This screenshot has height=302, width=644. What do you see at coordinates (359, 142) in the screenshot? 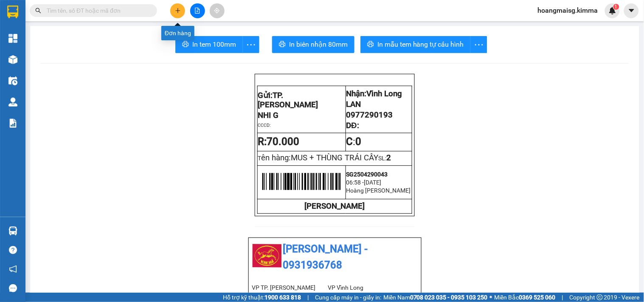
I see `span: 0` at bounding box center [359, 142].